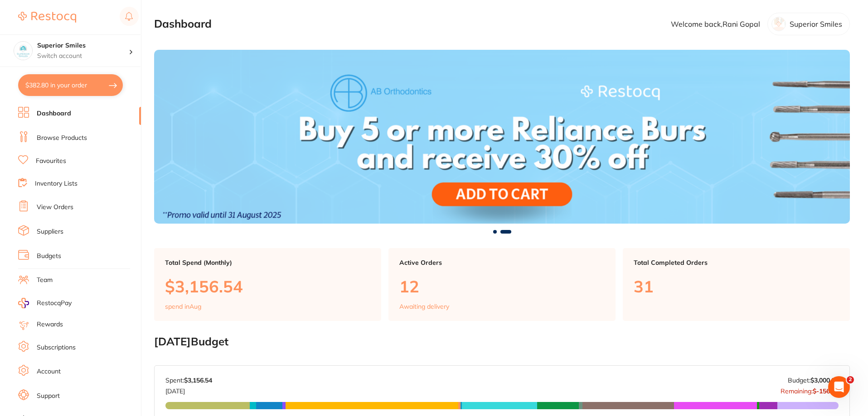 This screenshot has width=868, height=416. What do you see at coordinates (424, 306) in the screenshot?
I see `p: Awaiting delivery` at bounding box center [424, 306].